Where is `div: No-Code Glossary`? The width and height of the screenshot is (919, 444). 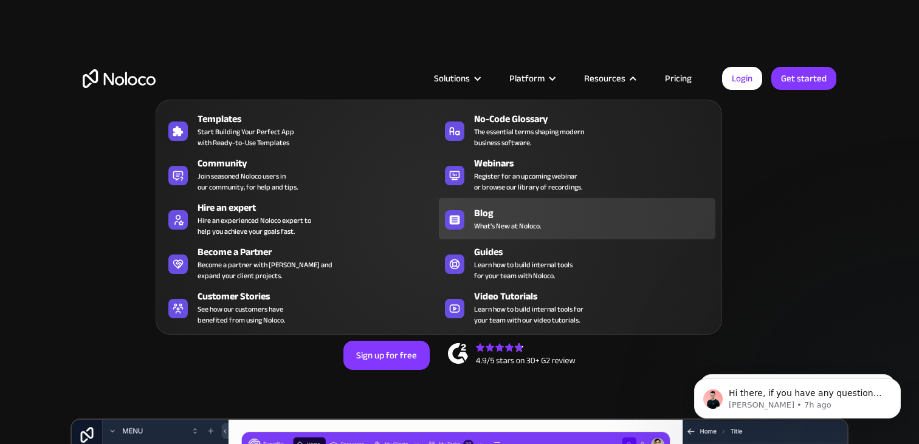 div: No-Code Glossary is located at coordinates (597, 119).